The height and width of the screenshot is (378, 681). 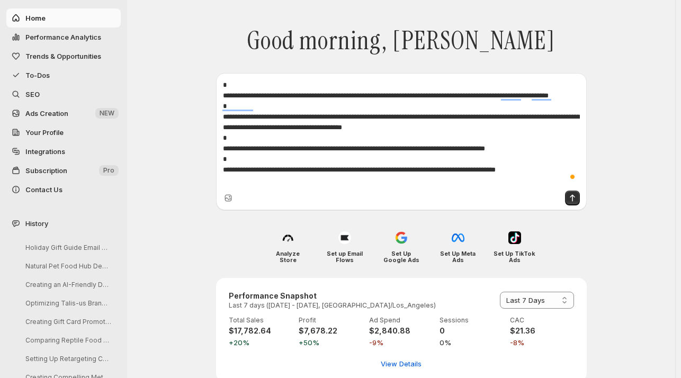 What do you see at coordinates (64, 151) in the screenshot?
I see `a: Integrations` at bounding box center [64, 151].